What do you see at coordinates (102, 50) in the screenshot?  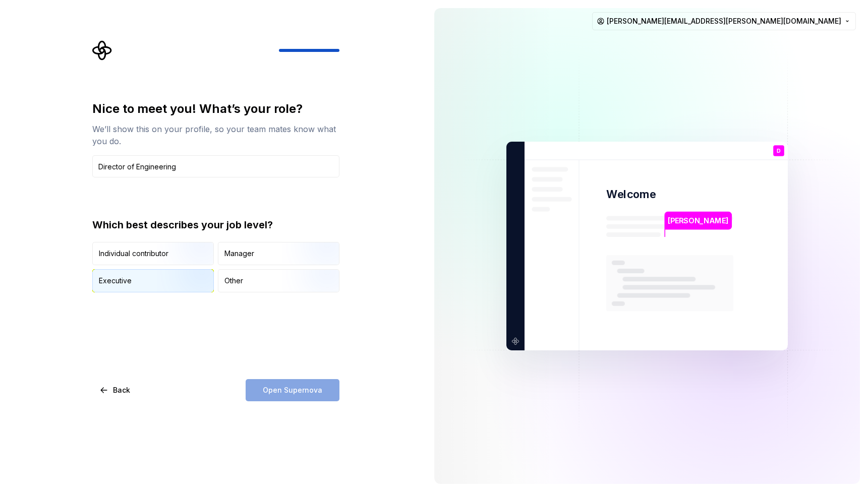 I see `svg: Supernova Logo` at bounding box center [102, 50].